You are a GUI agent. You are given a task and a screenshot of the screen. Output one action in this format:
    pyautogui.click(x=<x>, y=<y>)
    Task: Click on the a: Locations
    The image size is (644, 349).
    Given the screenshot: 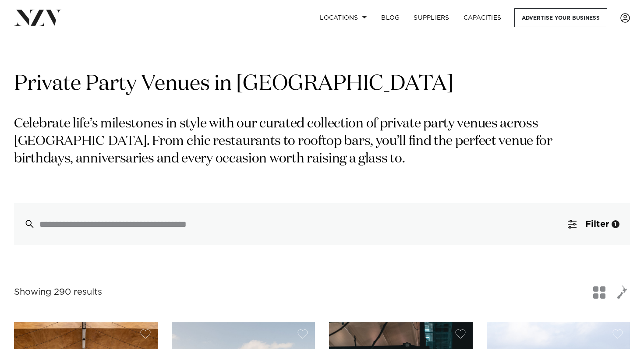 What is the action you would take?
    pyautogui.click(x=343, y=17)
    